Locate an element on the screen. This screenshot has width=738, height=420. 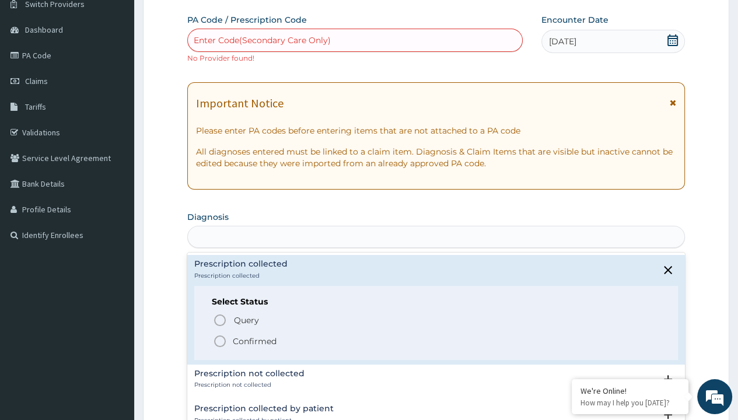
label: Diagnosis is located at coordinates (208, 217).